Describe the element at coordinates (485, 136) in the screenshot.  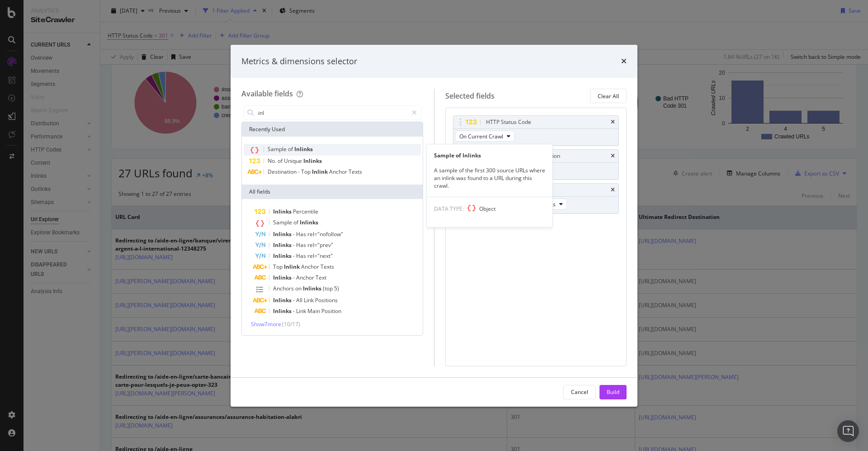
I see `button: On Current Crawl` at that location.